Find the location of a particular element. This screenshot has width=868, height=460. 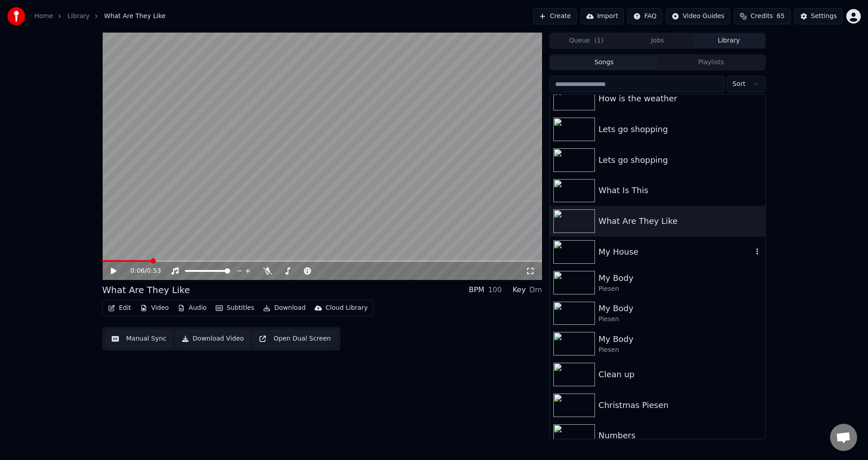

span: 0:06 is located at coordinates (138, 271).